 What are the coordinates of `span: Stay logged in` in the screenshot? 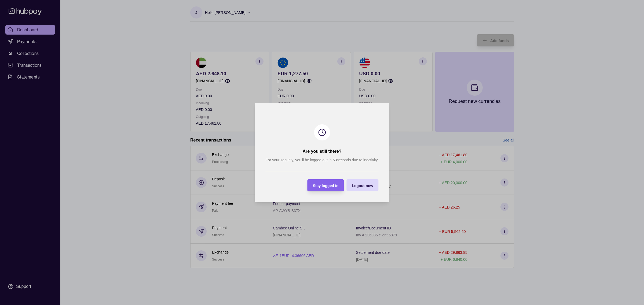 It's located at (326, 186).